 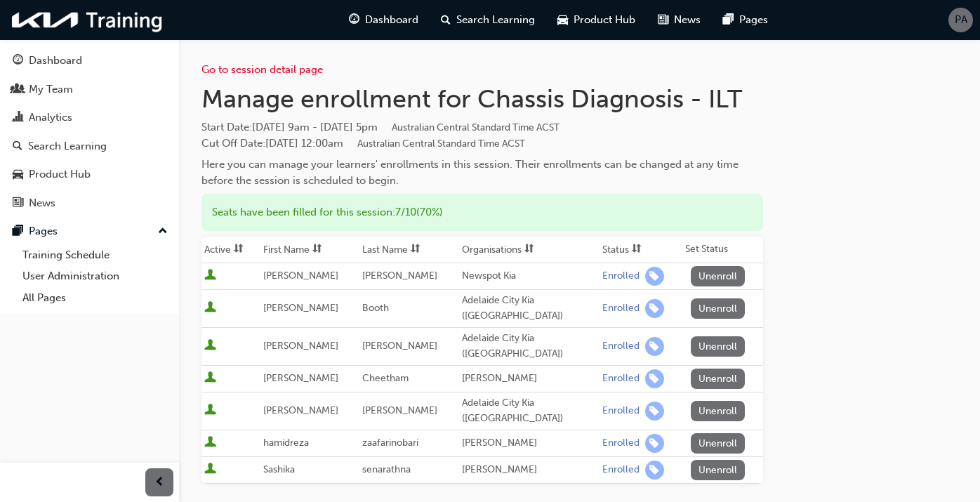 What do you see at coordinates (89, 174) in the screenshot?
I see `a: Product Hub` at bounding box center [89, 174].